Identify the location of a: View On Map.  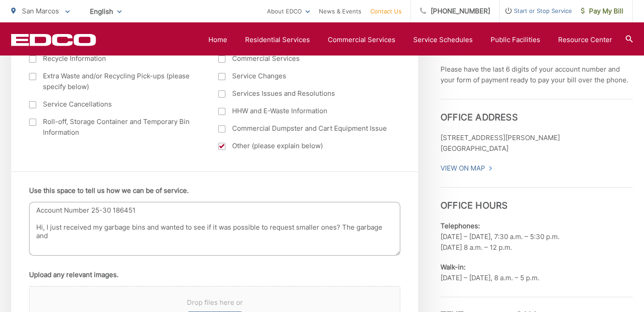
(466, 168).